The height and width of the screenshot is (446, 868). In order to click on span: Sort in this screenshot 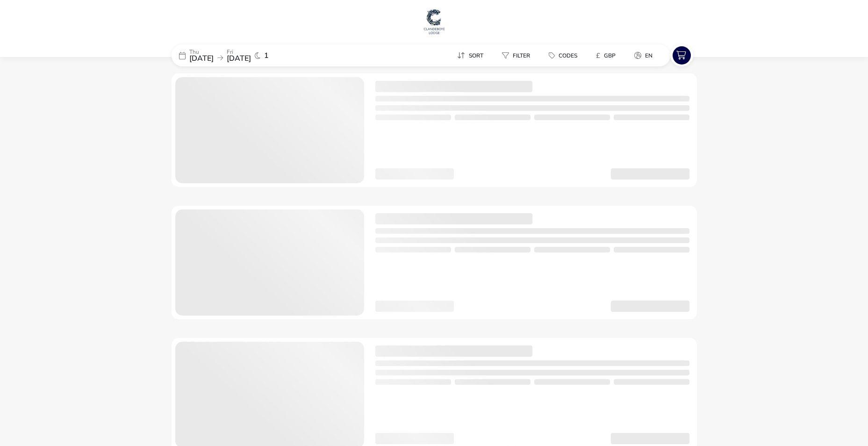, I will do `click(476, 56)`.